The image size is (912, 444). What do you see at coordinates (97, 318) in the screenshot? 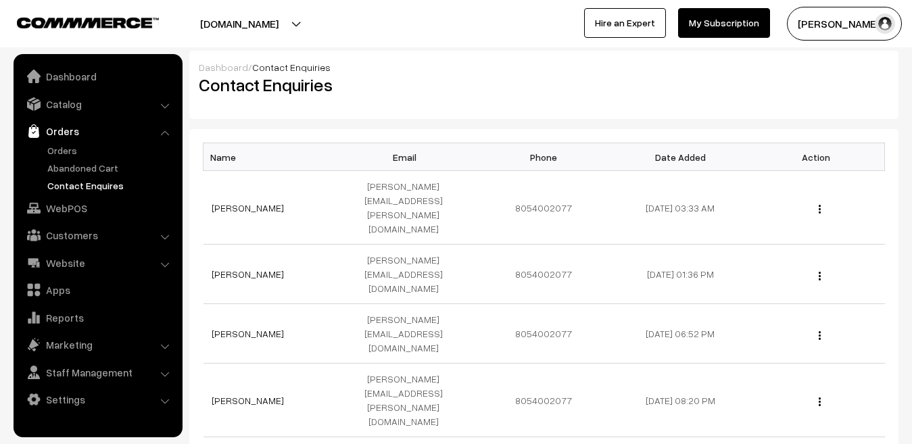
I see `a: Reports` at bounding box center [97, 318].